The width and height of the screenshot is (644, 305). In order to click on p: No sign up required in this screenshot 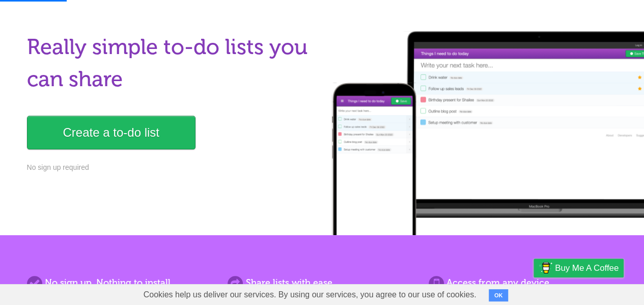, I will do `click(172, 167)`.